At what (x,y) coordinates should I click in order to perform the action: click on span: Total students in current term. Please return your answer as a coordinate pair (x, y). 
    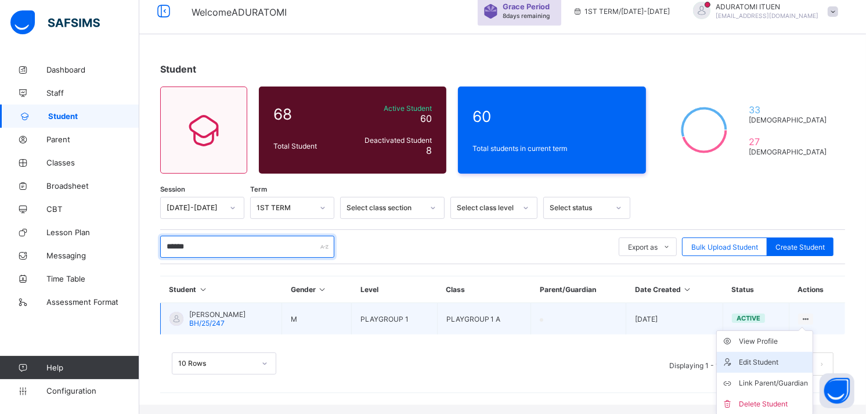
    Looking at the image, I should click on (551, 148).